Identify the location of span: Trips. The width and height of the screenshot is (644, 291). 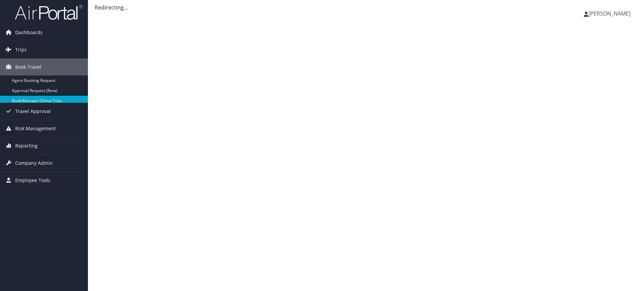
(21, 50).